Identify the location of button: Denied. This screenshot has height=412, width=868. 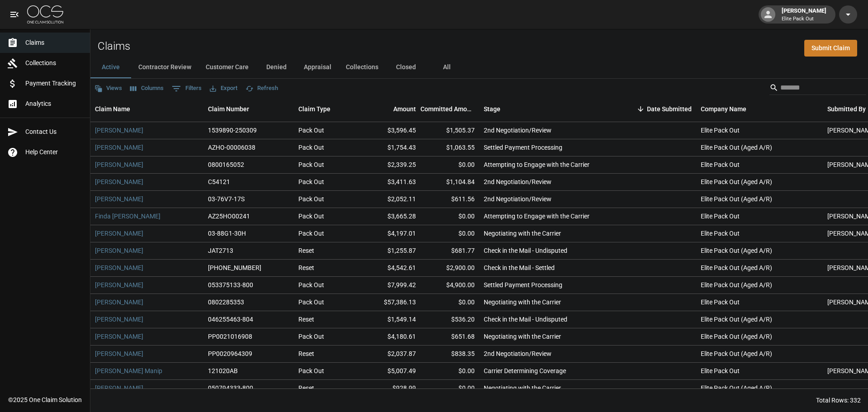
(276, 68).